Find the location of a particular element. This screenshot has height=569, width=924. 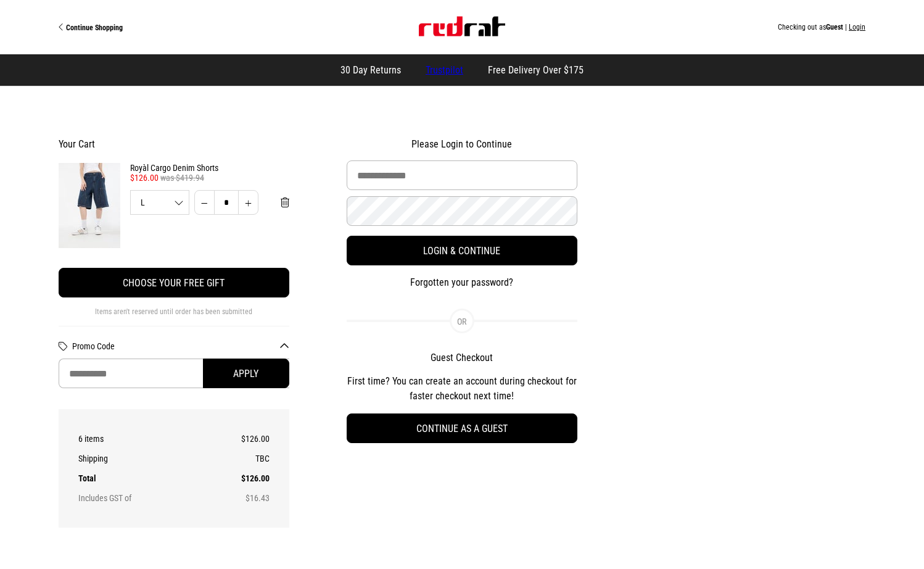

span: Free Delivery Over $175 is located at coordinates (535, 70).